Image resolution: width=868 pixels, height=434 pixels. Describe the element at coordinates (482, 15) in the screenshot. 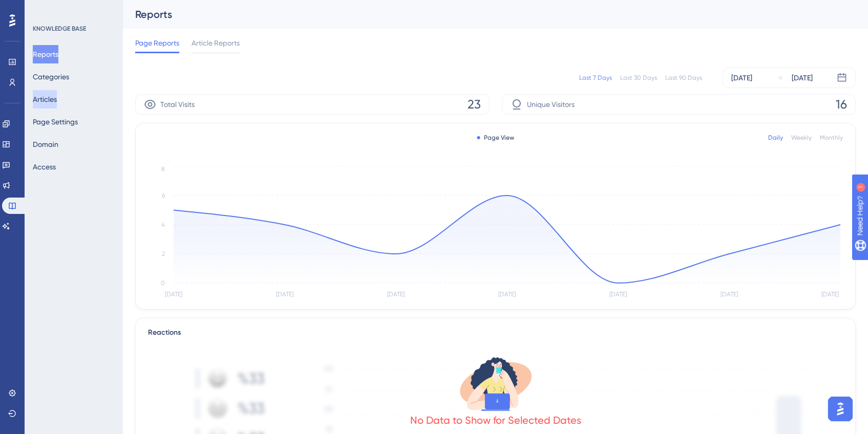

I see `div: Reports` at that location.